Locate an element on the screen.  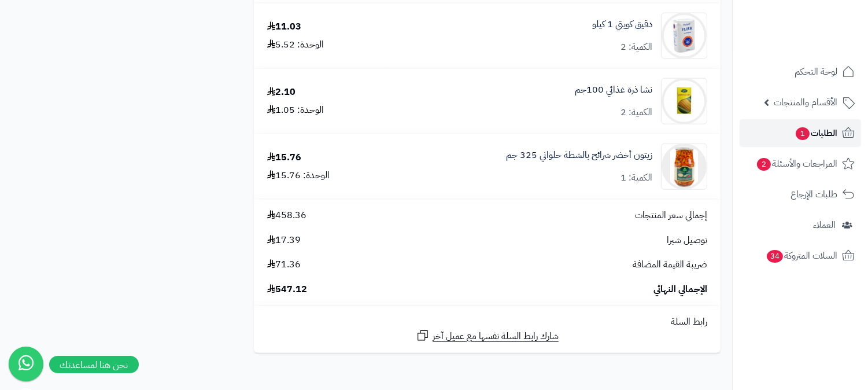
a: لوحة التحكم is located at coordinates (801, 72).